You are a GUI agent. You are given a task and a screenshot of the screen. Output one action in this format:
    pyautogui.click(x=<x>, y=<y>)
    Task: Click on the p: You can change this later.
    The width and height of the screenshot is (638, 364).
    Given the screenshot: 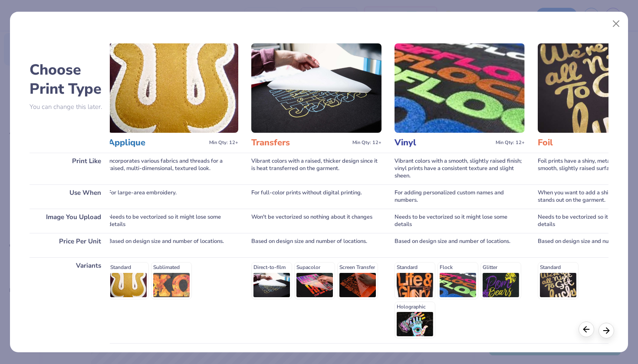 What is the action you would take?
    pyautogui.click(x=70, y=107)
    